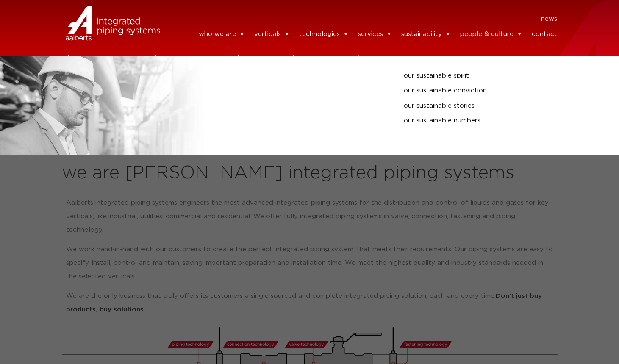 The height and width of the screenshot is (364, 619). Describe the element at coordinates (471, 121) in the screenshot. I see `a: our sustainable numbers` at that location.